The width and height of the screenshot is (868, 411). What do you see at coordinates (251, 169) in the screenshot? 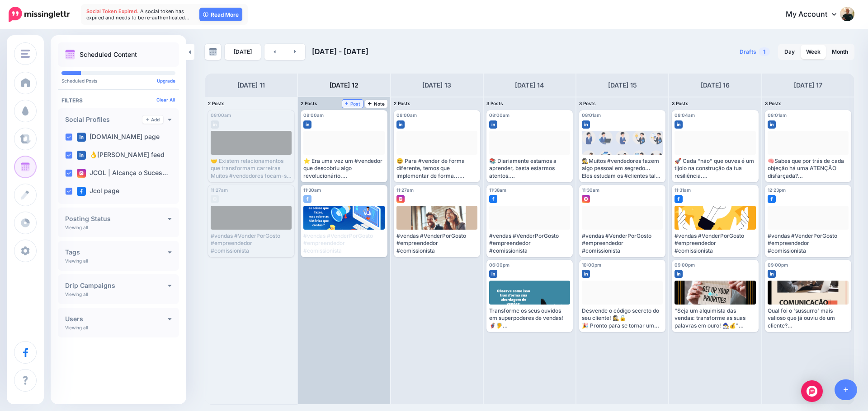
I see `div: 🤝 Existem relacionamentos que transformam carreiras Muitos #vendedores focam-se apenas no produto...` at bounding box center [251, 169].